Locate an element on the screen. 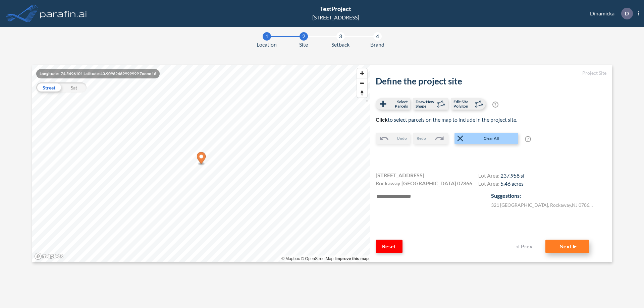  span: Zoom out is located at coordinates (362, 83).